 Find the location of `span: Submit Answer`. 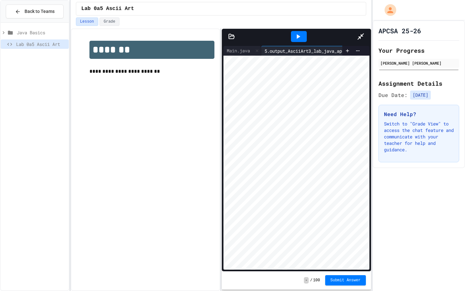

span: Submit Answer is located at coordinates (346, 280).